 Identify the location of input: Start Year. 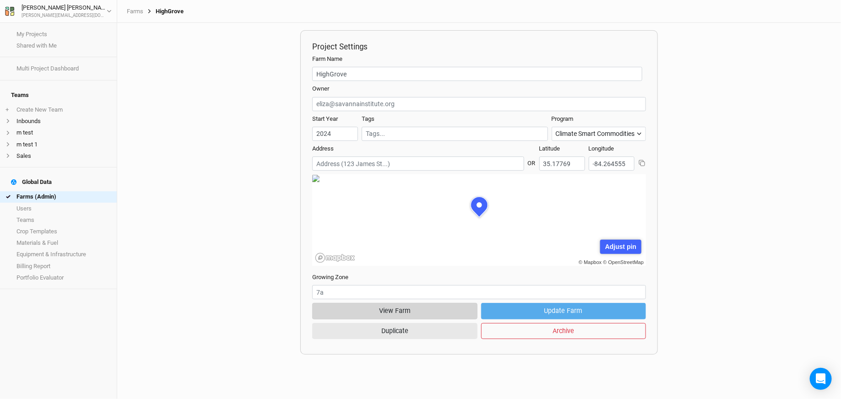
(335, 134).